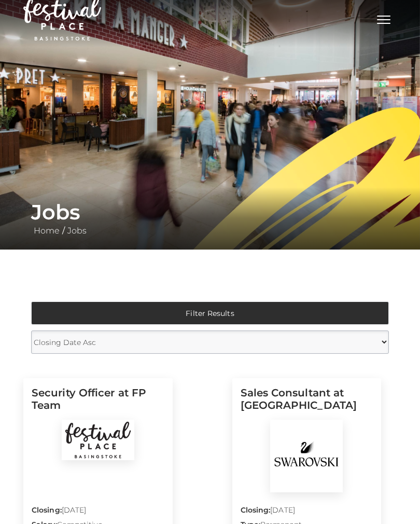 The width and height of the screenshot is (420, 524). I want to click on h5: Security Officer at FP Team, so click(98, 403).